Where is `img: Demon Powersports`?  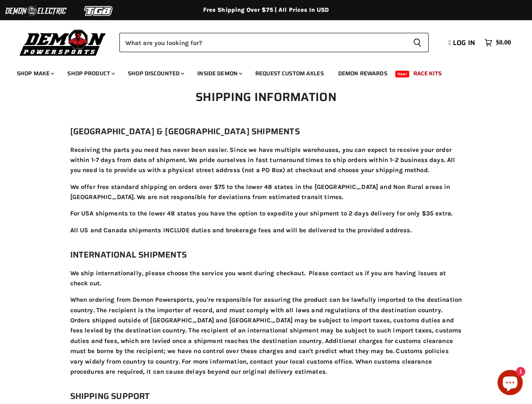
img: Demon Powersports is located at coordinates (63, 42).